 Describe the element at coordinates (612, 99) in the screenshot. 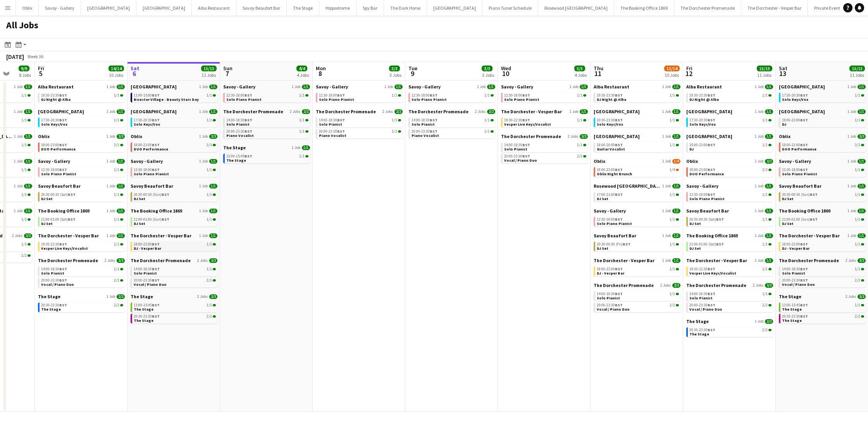

I see `span: DJ Night @ Alba` at that location.